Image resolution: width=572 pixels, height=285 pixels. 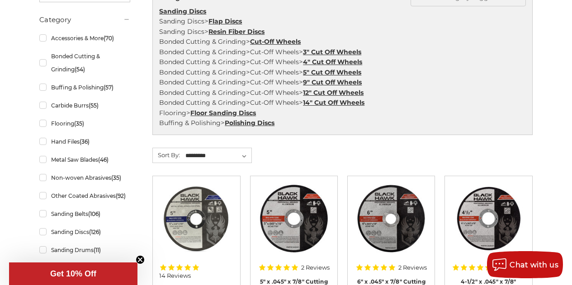 What do you see at coordinates (80, 69) in the screenshot?
I see `span: (54)` at bounding box center [80, 69].